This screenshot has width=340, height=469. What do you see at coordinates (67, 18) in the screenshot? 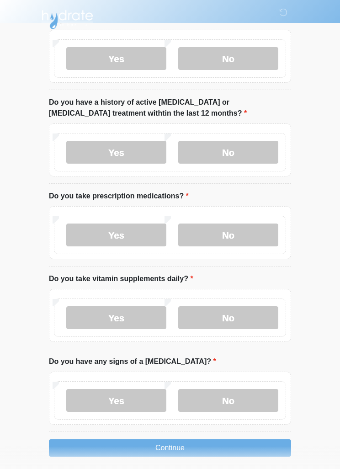
I see `img: Hydrate IV Bar - Chandler Logo` at bounding box center [67, 18].